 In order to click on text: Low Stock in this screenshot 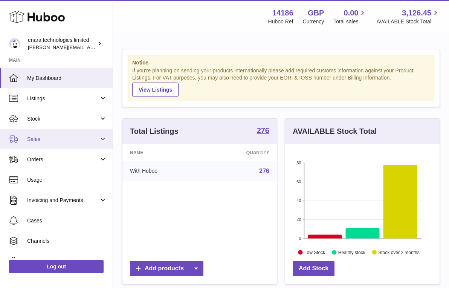, I will do `click(315, 252)`.